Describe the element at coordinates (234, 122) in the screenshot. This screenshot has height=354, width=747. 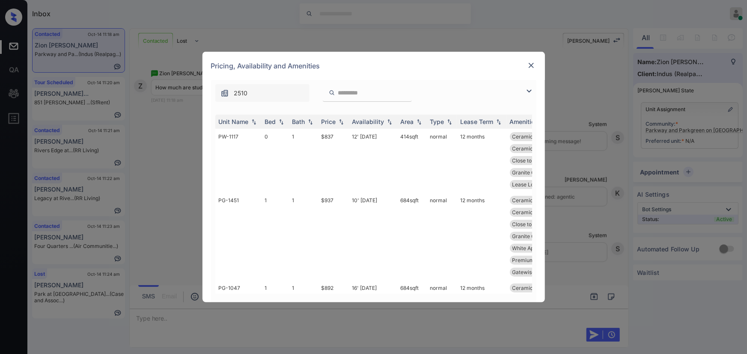
I see `div: Unit Name` at that location.